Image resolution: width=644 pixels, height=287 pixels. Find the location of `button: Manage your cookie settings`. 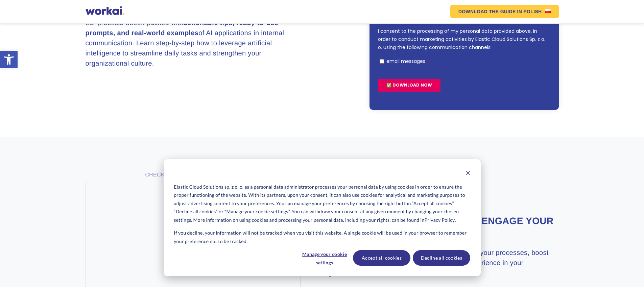

button: Manage your cookie settings is located at coordinates (324, 258).